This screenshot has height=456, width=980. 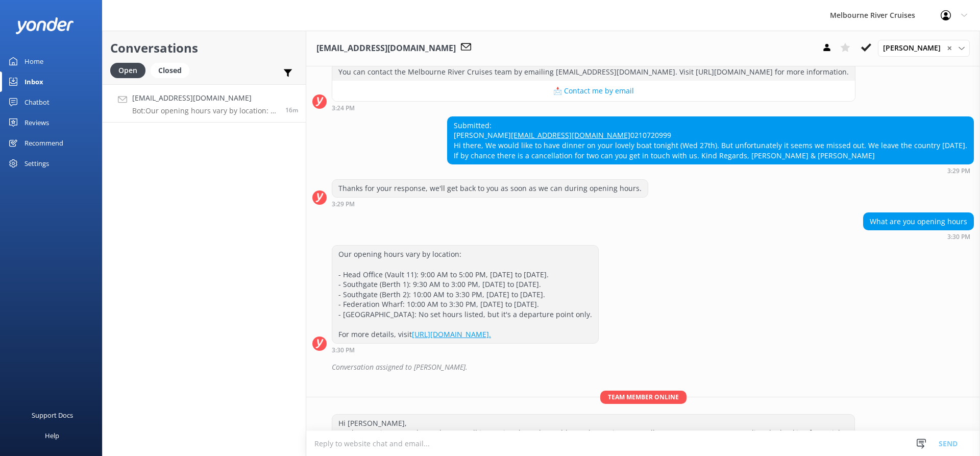 I want to click on div: Recommend, so click(x=44, y=143).